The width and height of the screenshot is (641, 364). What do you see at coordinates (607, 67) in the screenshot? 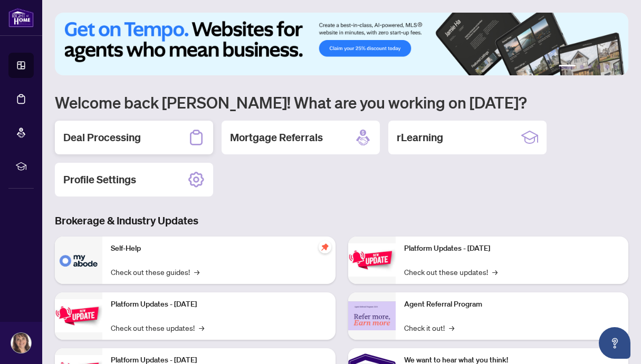
I see `button: 5` at bounding box center [607, 67].